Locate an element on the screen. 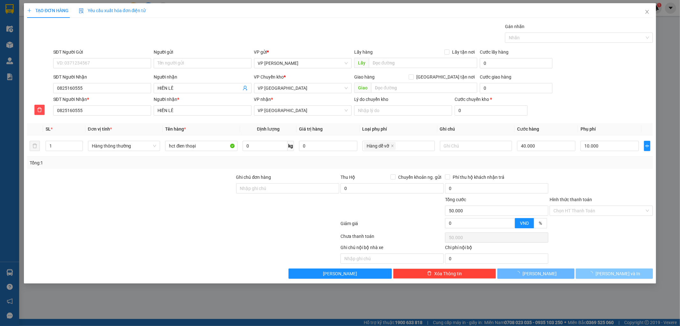 This screenshot has height=326, width=680. div: Tổng: 1 is located at coordinates (146, 163).